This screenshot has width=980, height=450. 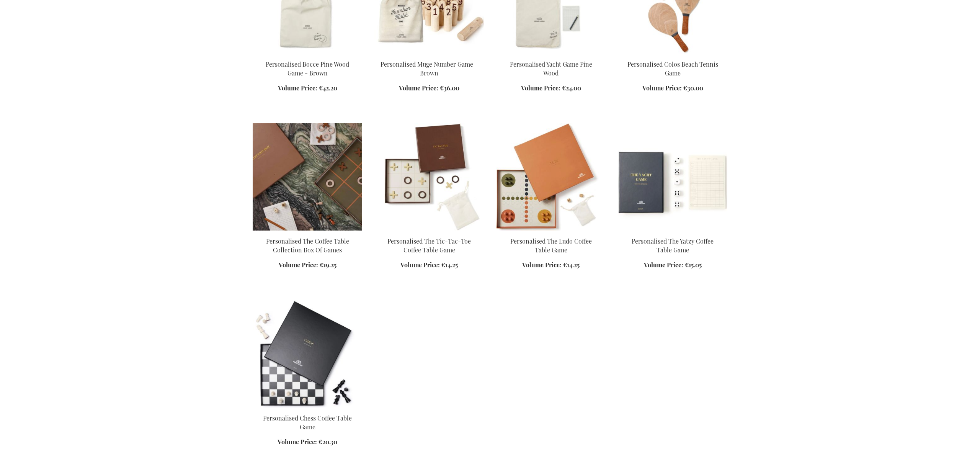 I want to click on span: €30.00, so click(x=693, y=88).